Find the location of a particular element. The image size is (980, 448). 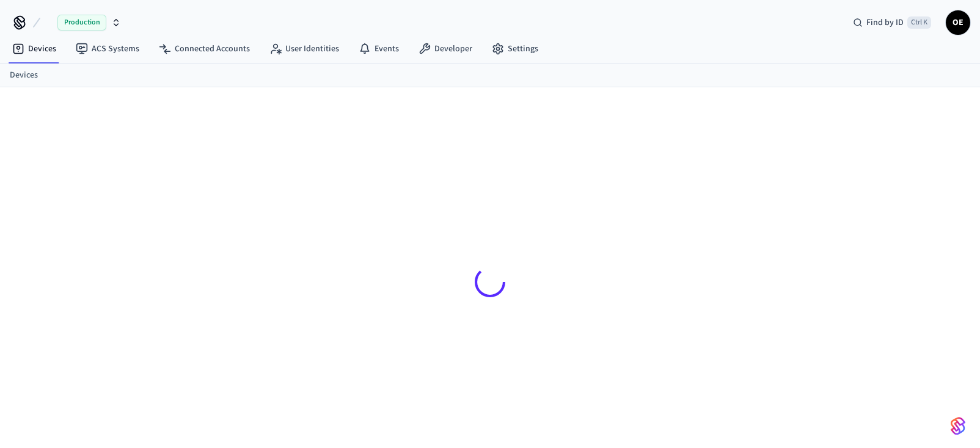

a: Connected Accounts is located at coordinates (204, 49).